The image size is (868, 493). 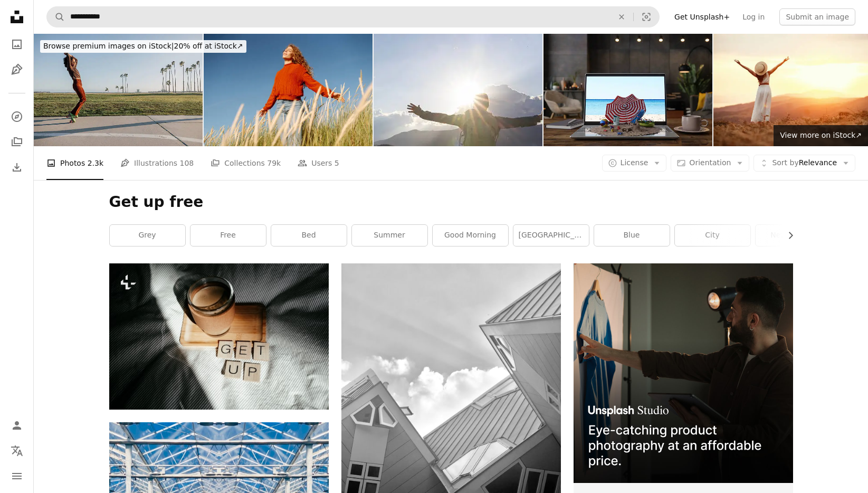 I want to click on a: a cup of coffee sitting on top of a wooden coaster, so click(x=219, y=336).